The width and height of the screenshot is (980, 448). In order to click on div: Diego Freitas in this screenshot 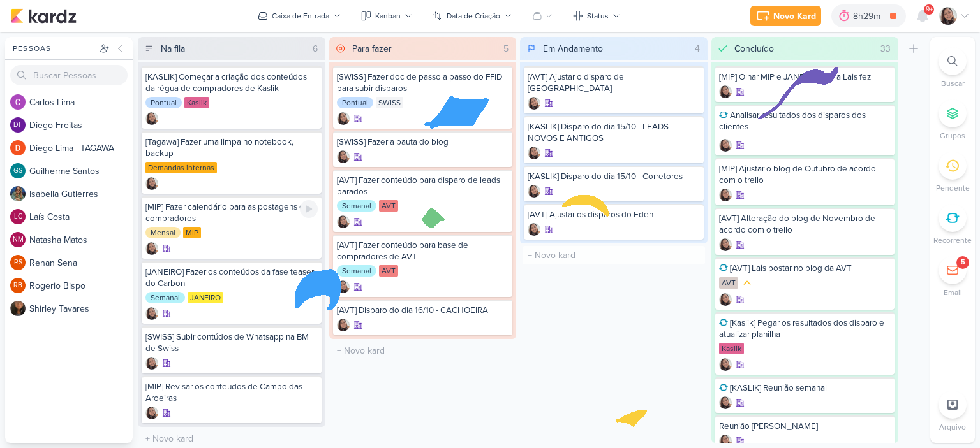, I will do `click(18, 125)`.